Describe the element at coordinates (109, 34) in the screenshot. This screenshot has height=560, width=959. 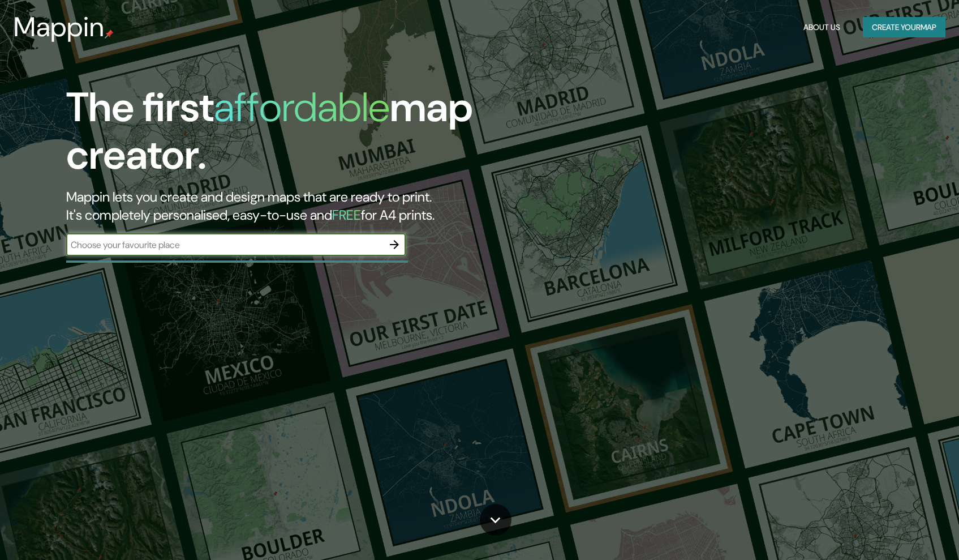
I see `img: mappin-pin` at that location.